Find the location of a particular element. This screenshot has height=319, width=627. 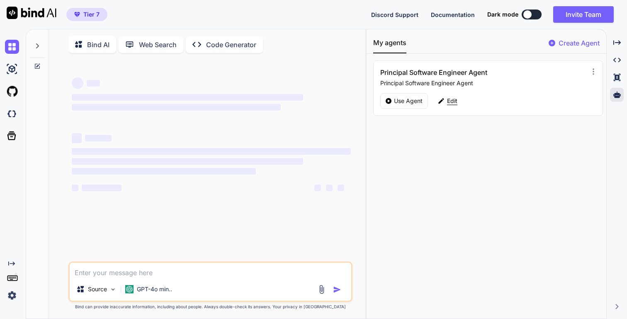

p: Principal Software Engineer Agent is located at coordinates (483, 83).